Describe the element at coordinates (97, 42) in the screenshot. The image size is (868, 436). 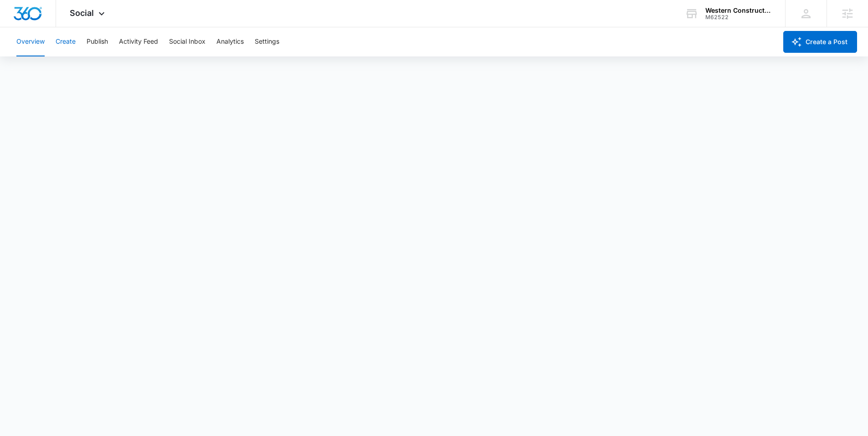
I see `button: Publish` at that location.